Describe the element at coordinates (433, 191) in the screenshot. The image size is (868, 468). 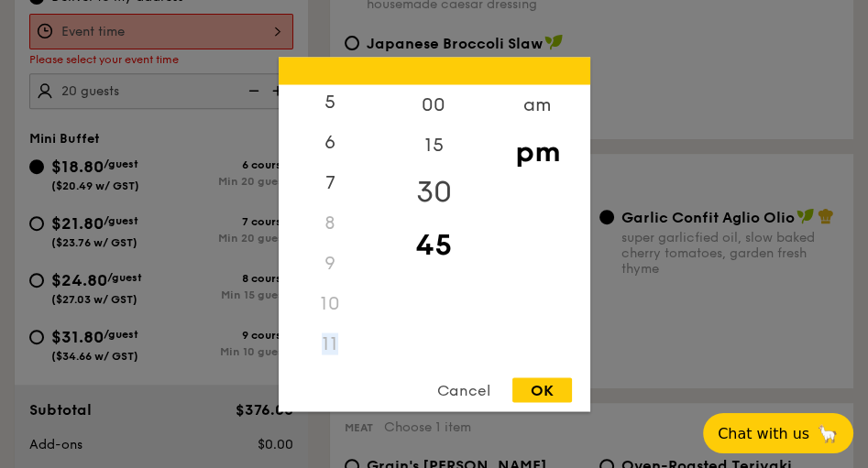
I see `div: 30` at that location.